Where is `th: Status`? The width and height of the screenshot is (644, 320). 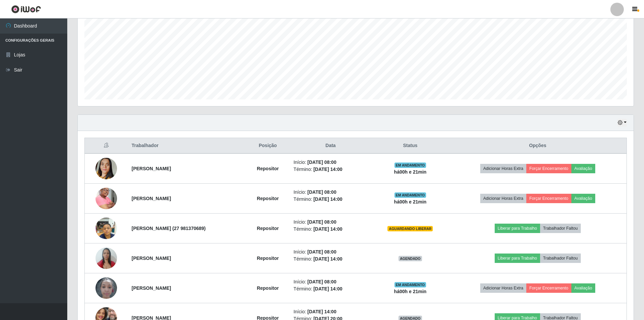 th: Status is located at coordinates (410, 146).